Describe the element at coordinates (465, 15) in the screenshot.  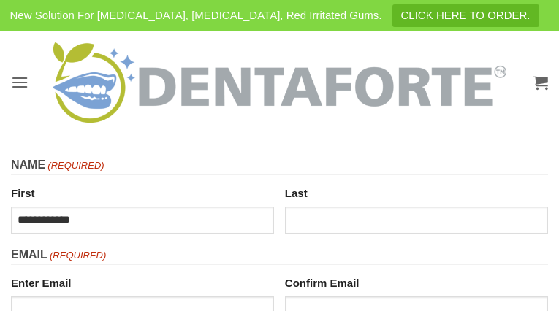
I see `a: CLICK HERE TO ORDER.` at that location.